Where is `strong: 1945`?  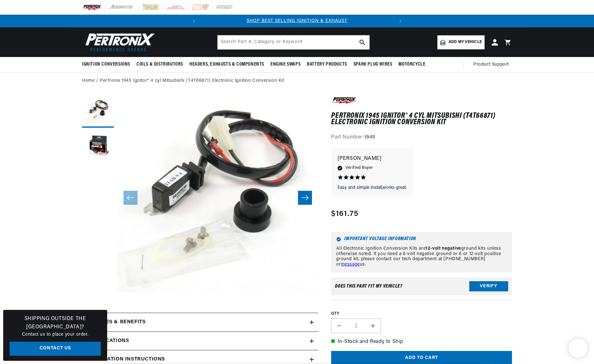 strong: 1945 is located at coordinates (369, 137).